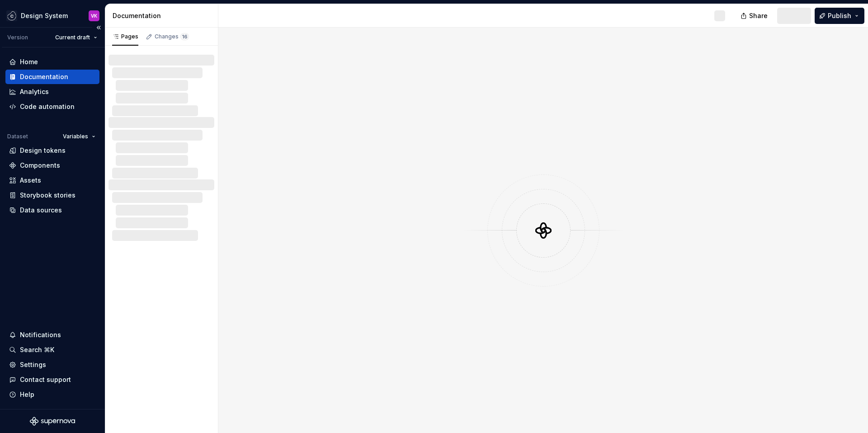 Image resolution: width=868 pixels, height=433 pixels. What do you see at coordinates (52, 380) in the screenshot?
I see `button: Contact support` at bounding box center [52, 380].